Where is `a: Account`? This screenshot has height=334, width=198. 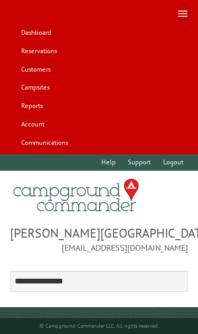 a: Account is located at coordinates (32, 124).